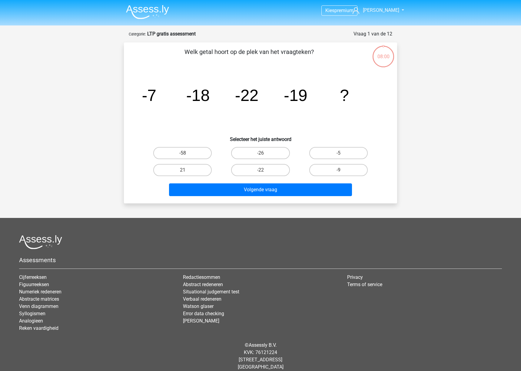 This screenshot has width=521, height=371. What do you see at coordinates (40, 291) in the screenshot?
I see `a: Numeriek redeneren` at bounding box center [40, 291].